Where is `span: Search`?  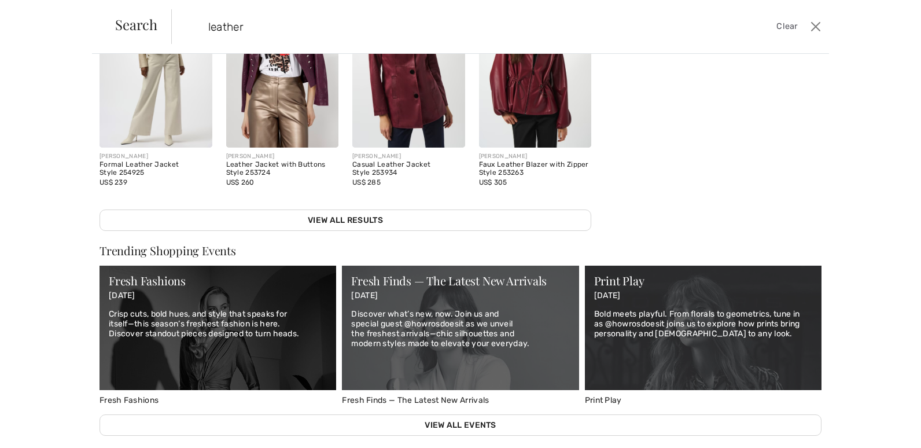
span: Search is located at coordinates (136, 24).